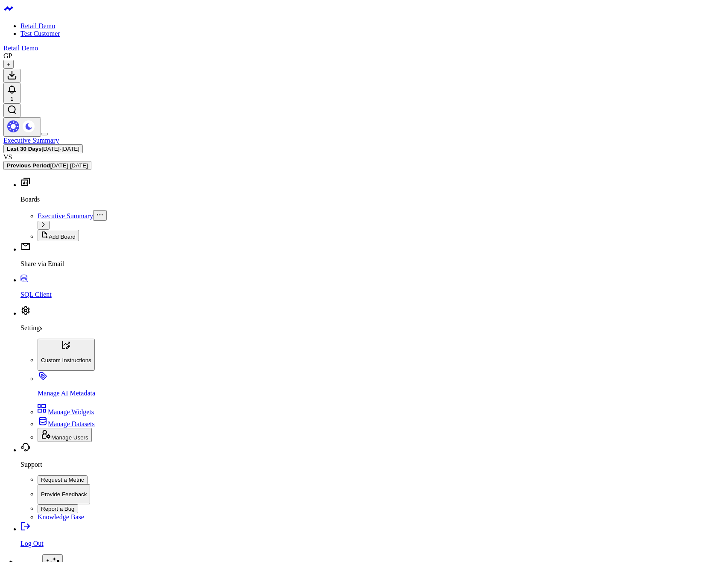  What do you see at coordinates (66, 354) in the screenshot?
I see `button: Custom Instructions` at bounding box center [66, 354].